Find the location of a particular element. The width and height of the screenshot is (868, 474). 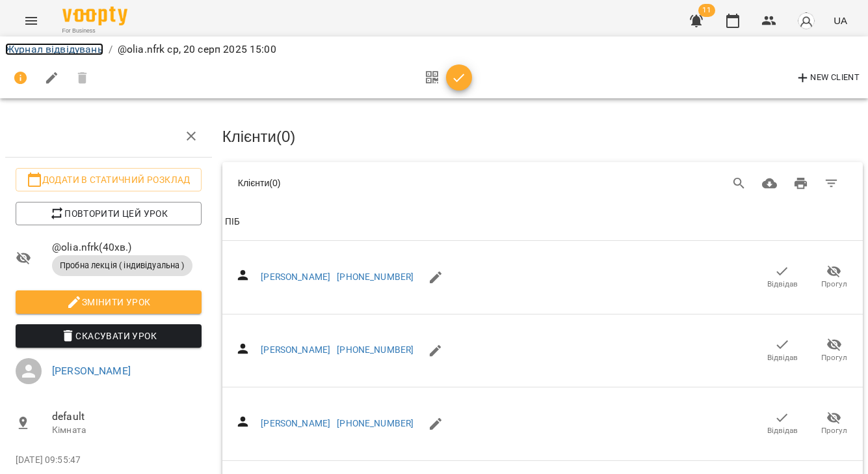

button: Повторити цей урок is located at coordinates (109, 214).